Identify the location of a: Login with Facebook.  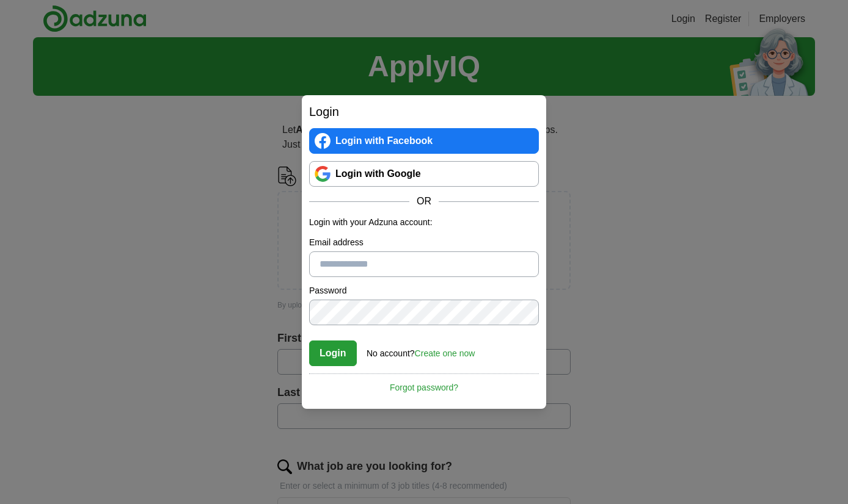
(424, 141).